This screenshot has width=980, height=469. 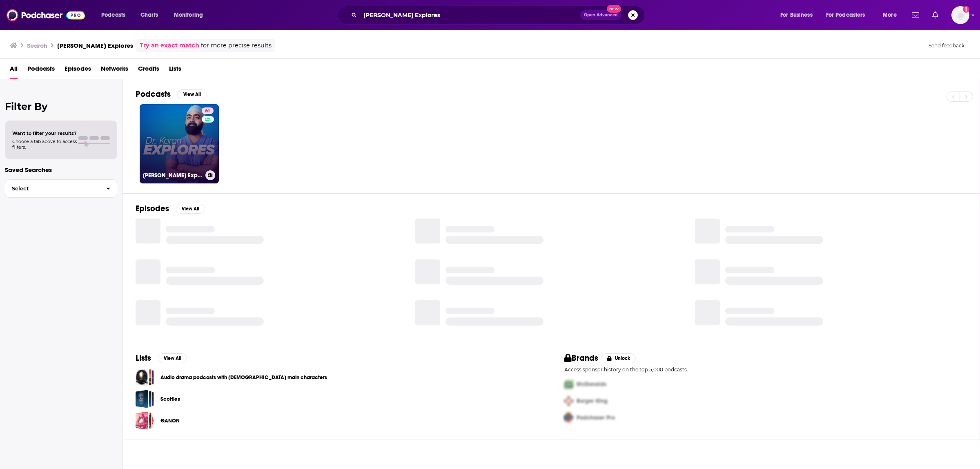 What do you see at coordinates (14, 70) in the screenshot?
I see `a: All` at bounding box center [14, 70].